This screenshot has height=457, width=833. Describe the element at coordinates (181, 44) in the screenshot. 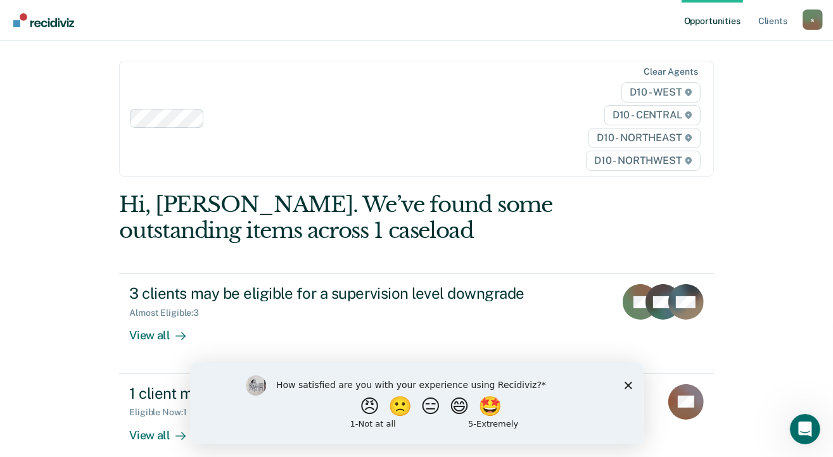

I see `button: 1` at that location.